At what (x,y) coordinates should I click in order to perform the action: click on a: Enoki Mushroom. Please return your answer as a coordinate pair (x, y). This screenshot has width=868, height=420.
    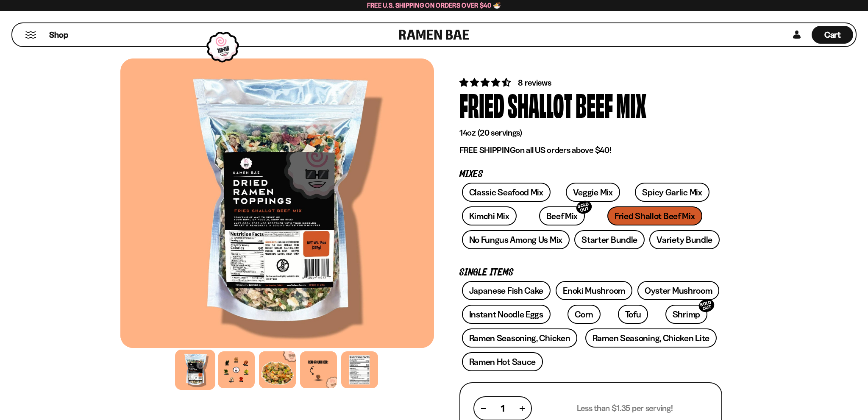
    Looking at the image, I should click on (594, 290).